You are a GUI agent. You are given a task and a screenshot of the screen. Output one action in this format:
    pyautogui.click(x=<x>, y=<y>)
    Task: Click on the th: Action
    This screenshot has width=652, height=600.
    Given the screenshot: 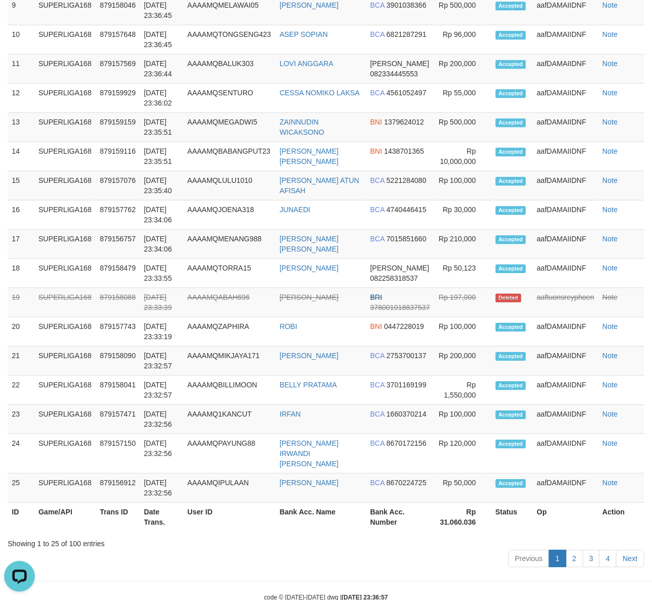 What is the action you would take?
    pyautogui.click(x=621, y=517)
    